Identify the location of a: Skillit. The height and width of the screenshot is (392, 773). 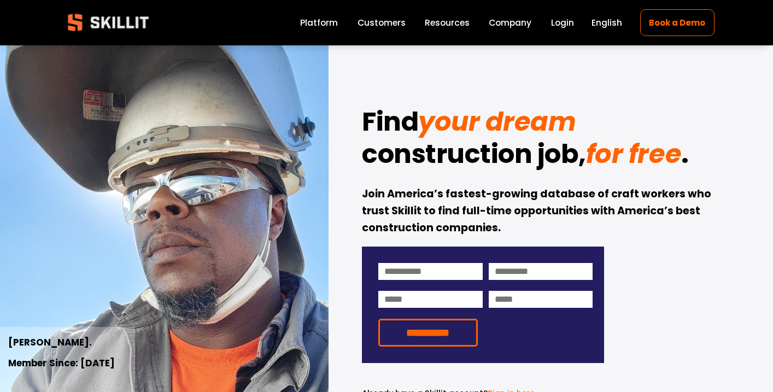
(108, 22).